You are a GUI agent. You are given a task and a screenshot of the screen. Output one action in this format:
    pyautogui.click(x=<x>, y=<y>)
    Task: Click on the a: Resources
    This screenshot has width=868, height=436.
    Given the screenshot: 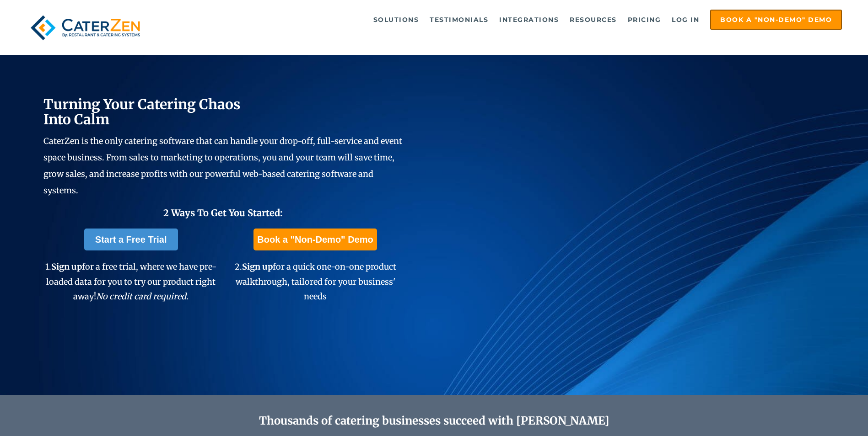 What is the action you would take?
    pyautogui.click(x=593, y=20)
    